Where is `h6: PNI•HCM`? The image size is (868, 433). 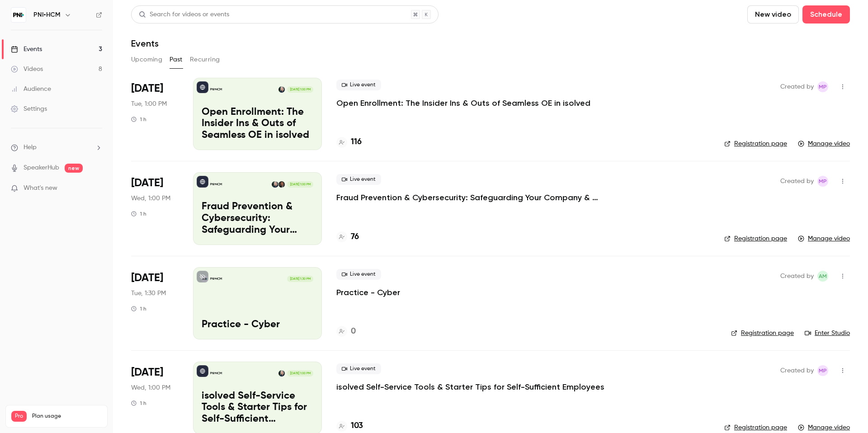
h6: PNI•HCM is located at coordinates (47, 15).